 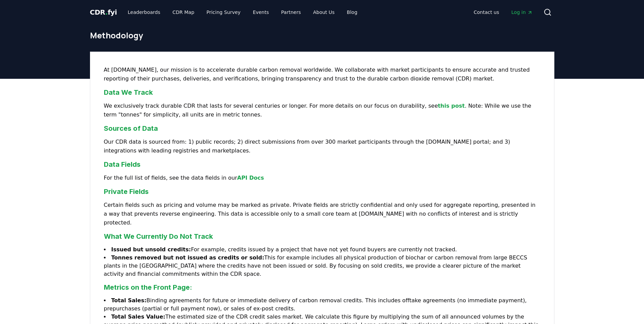 I want to click on a: Blog, so click(x=352, y=12).